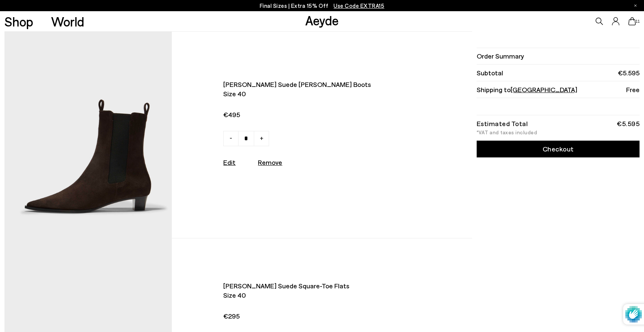  What do you see at coordinates (558, 56) in the screenshot?
I see `li: Order Summary` at bounding box center [558, 56].